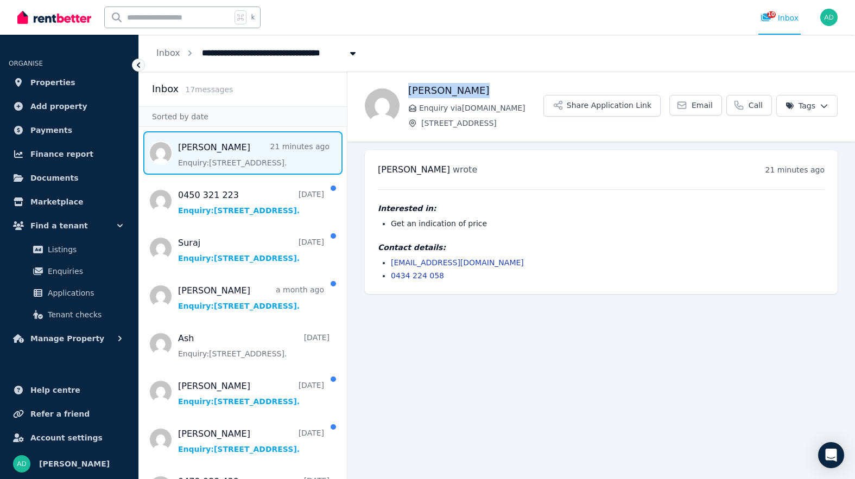 The height and width of the screenshot is (479, 855). What do you see at coordinates (771, 15) in the screenshot?
I see `span: 10` at bounding box center [771, 15].